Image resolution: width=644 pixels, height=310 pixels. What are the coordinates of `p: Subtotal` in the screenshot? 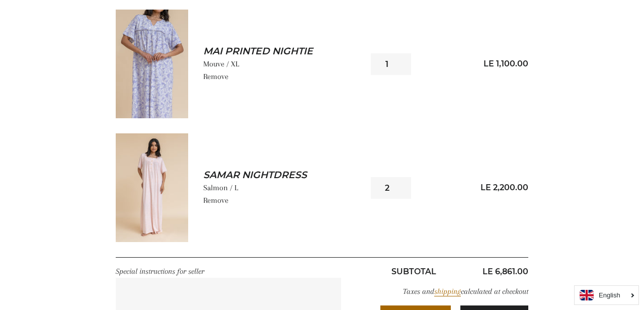 It's located at (414, 271).